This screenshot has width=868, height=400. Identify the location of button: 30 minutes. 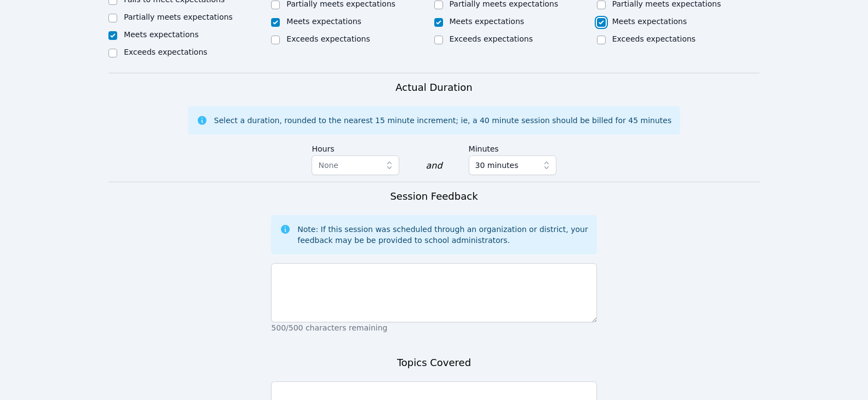
(513, 165).